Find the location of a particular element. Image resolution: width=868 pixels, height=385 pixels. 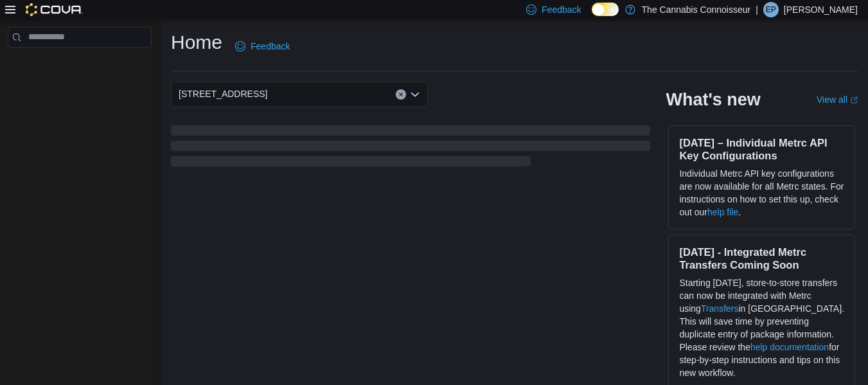

div: Elysha Park is located at coordinates (771, 10).